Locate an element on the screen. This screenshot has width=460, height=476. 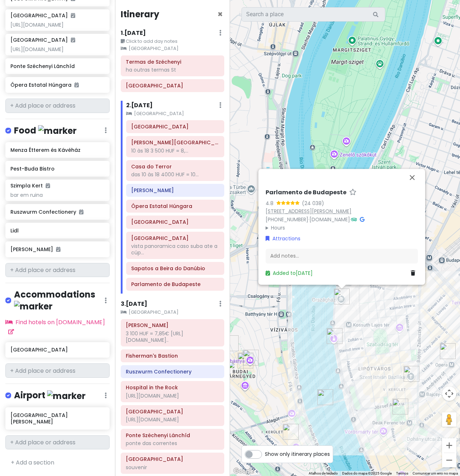
div: souvenir is located at coordinates (172, 468).